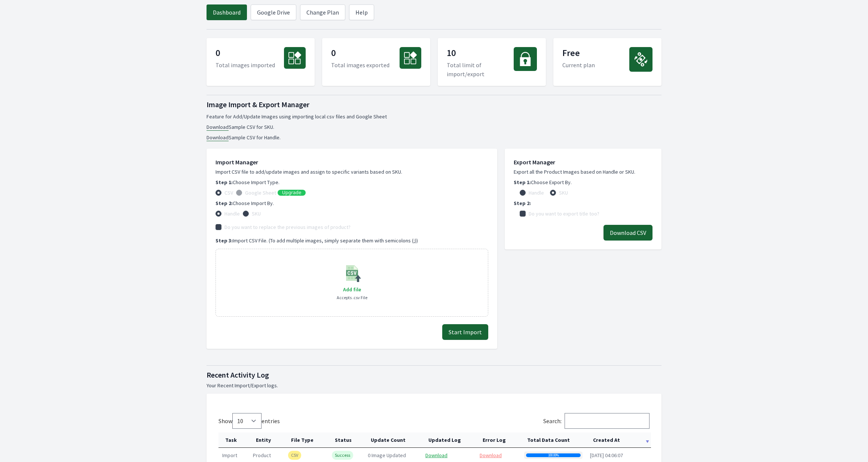  I want to click on span: Add file, so click(352, 290).